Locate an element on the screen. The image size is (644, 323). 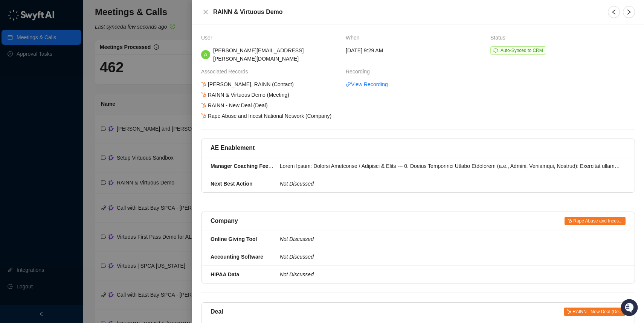
a: Powered byPylon is located at coordinates (72, 127).